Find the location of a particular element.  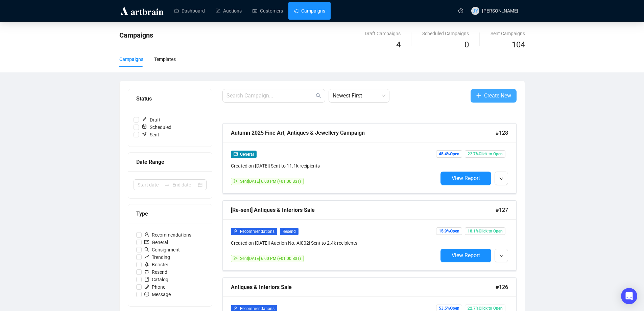

span: Newest First is located at coordinates (359, 96).